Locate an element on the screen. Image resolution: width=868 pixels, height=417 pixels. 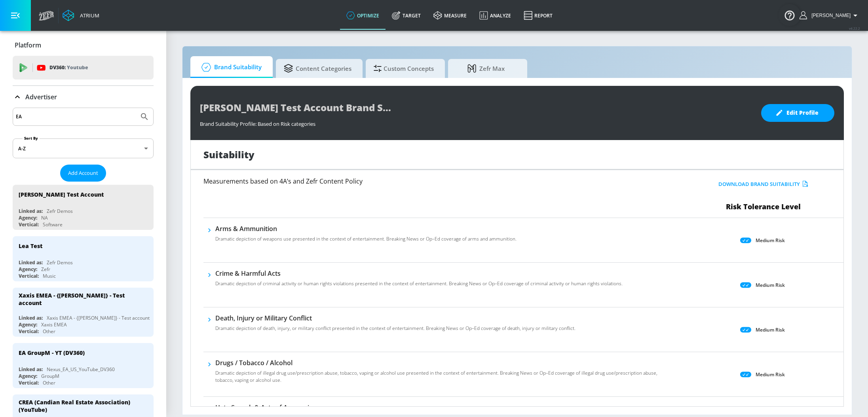
div: Lea TestLinked as:Zefr DemosAgency:ZefrVertical:Music is located at coordinates (83, 259).